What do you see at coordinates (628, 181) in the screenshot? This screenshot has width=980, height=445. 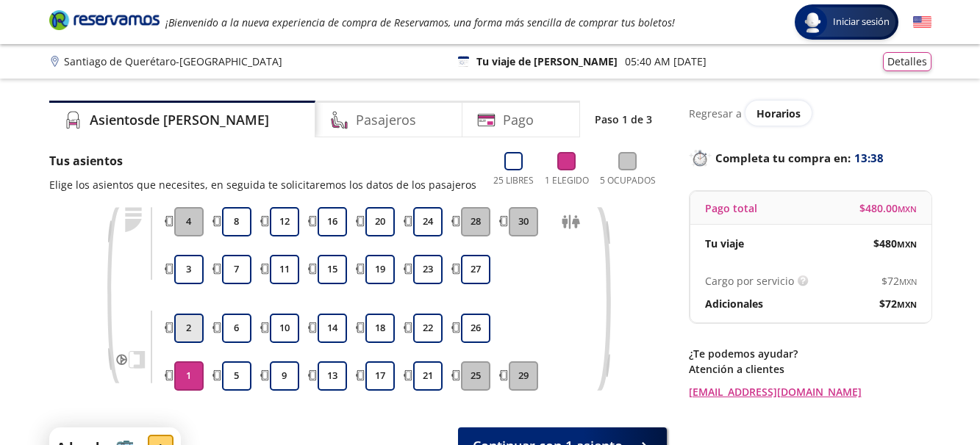 I see `p: 5 Ocupados` at bounding box center [628, 181].